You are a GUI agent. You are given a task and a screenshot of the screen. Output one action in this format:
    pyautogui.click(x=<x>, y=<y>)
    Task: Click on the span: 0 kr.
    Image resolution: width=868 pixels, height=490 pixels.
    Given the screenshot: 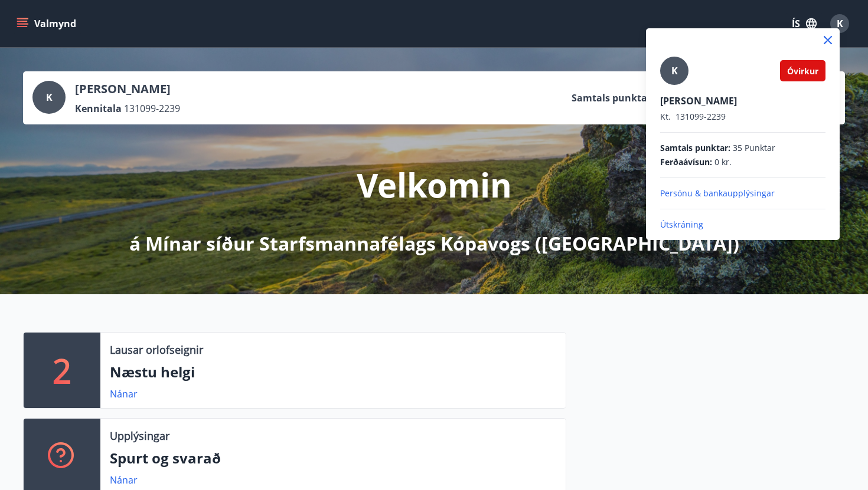 What is the action you would take?
    pyautogui.click(x=723, y=162)
    